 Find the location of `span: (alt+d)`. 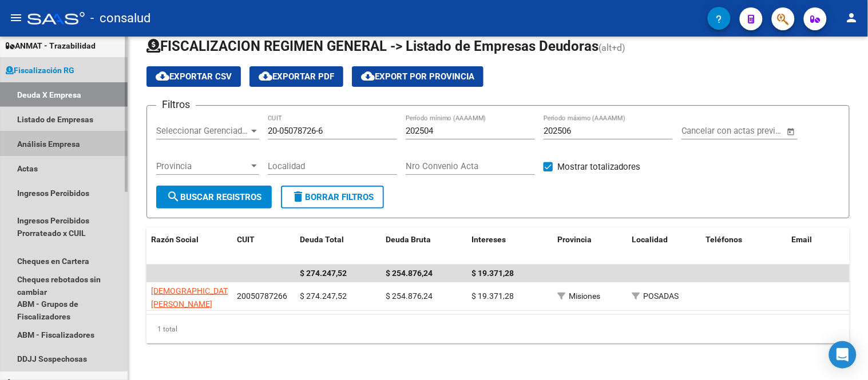

span: (alt+d) is located at coordinates (612, 48).